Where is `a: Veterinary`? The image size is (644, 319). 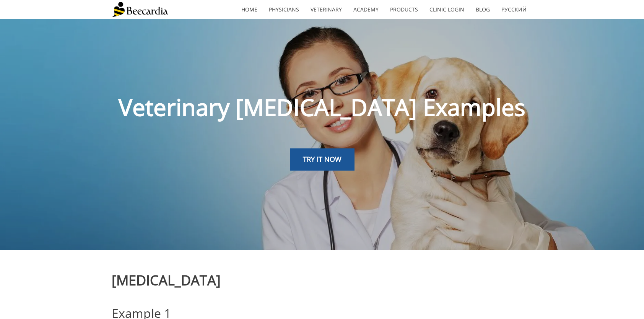 a: Veterinary is located at coordinates (326, 10).